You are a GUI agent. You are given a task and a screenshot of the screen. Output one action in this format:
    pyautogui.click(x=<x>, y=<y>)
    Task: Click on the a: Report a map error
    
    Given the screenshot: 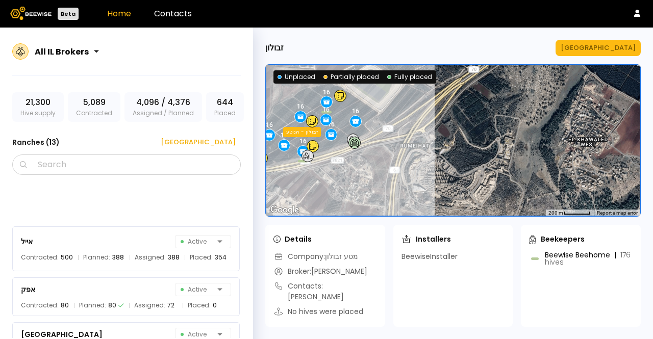 What is the action you would take?
    pyautogui.click(x=617, y=213)
    